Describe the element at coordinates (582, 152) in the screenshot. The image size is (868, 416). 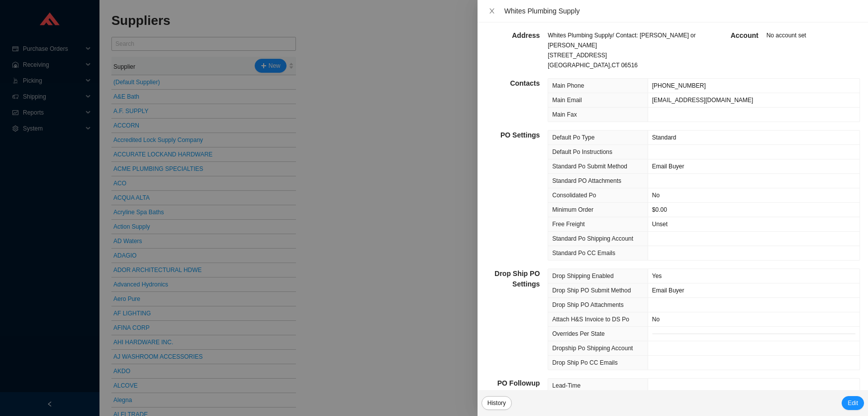
I see `span: Default Po Instructions` at that location.